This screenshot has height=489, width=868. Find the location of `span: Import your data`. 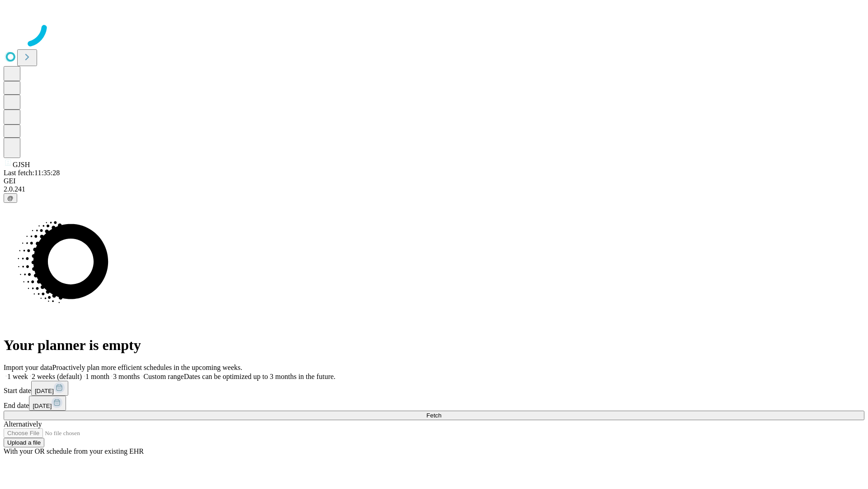

span: Import your data is located at coordinates (28, 367).